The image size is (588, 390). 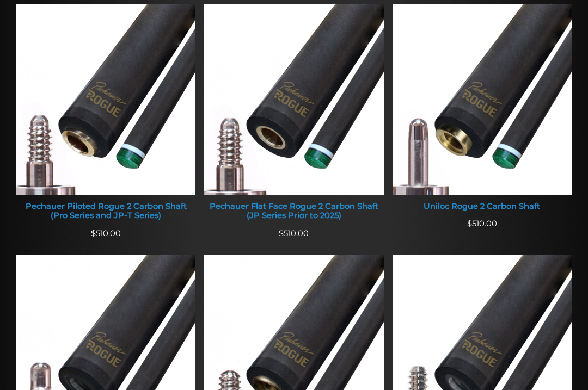 What do you see at coordinates (482, 112) in the screenshot?
I see `a: Uniloc Rogue 2 Carbon Shaft Uniloc Rogue 2 Carbon Shaft` at bounding box center [482, 112].